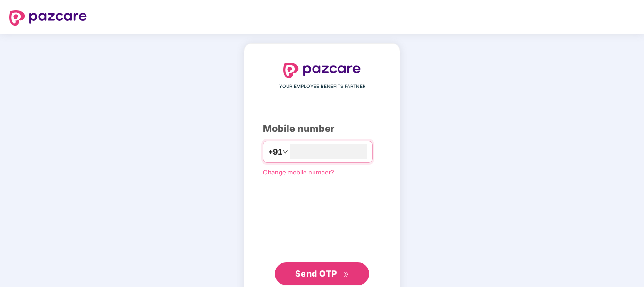 Image resolution: width=644 pixels, height=287 pixels. I want to click on span: Send OTP, so click(316, 273).